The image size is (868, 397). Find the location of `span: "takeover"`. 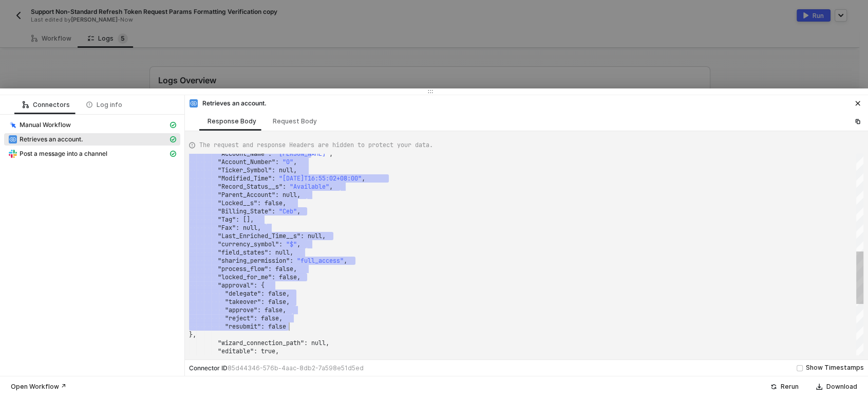

span: "takeover" is located at coordinates (243, 302).